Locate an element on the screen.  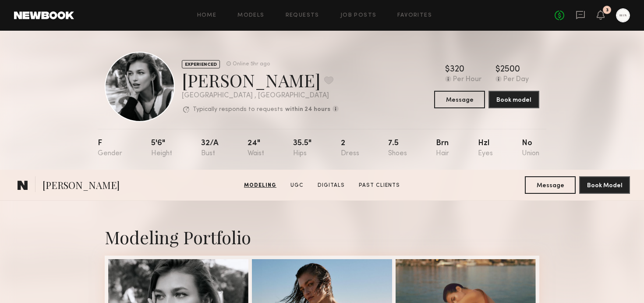
div: Per Hour is located at coordinates (467, 80).